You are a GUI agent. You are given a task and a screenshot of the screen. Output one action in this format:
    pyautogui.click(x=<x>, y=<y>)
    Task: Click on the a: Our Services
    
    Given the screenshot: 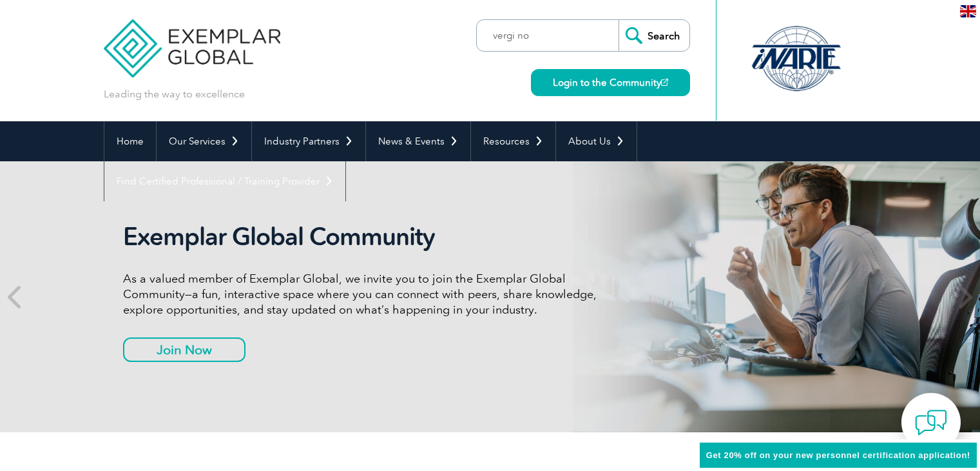 What is the action you would take?
    pyautogui.click(x=204, y=141)
    